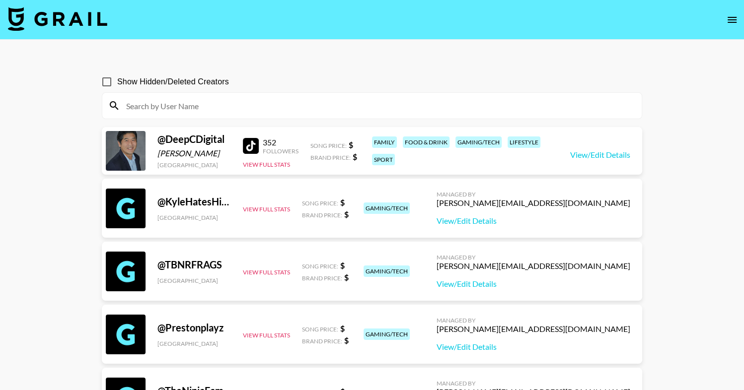 The image size is (744, 390). Describe the element at coordinates (383, 159) in the screenshot. I see `div: sport` at that location.